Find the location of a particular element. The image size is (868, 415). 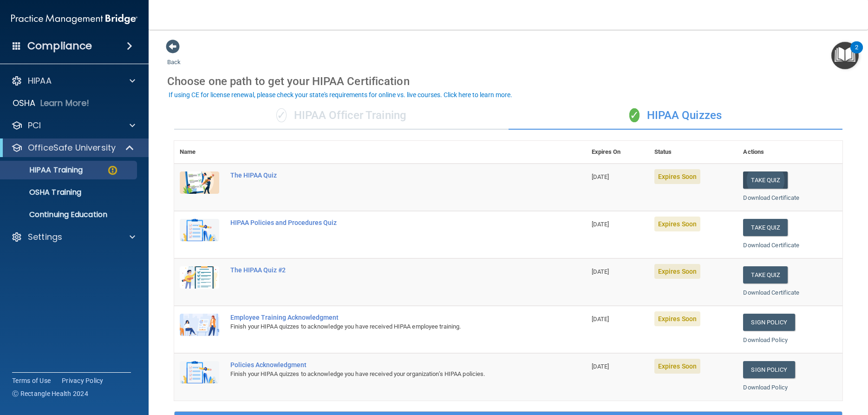

div: Employee Training Acknowledgment is located at coordinates (385, 318).